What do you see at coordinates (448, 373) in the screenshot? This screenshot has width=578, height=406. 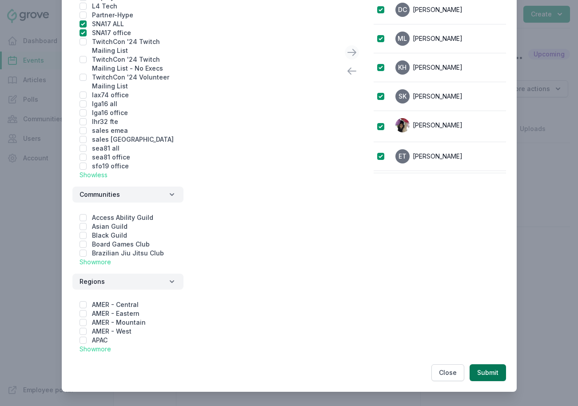 I see `button: Close` at bounding box center [448, 373].